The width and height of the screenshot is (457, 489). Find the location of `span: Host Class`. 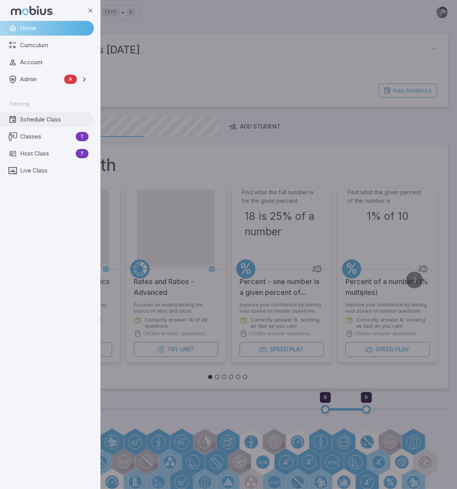

span: Host Class is located at coordinates (46, 153).